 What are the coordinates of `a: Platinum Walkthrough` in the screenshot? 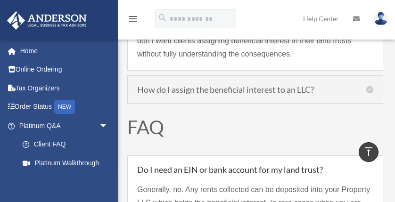 It's located at (68, 163).